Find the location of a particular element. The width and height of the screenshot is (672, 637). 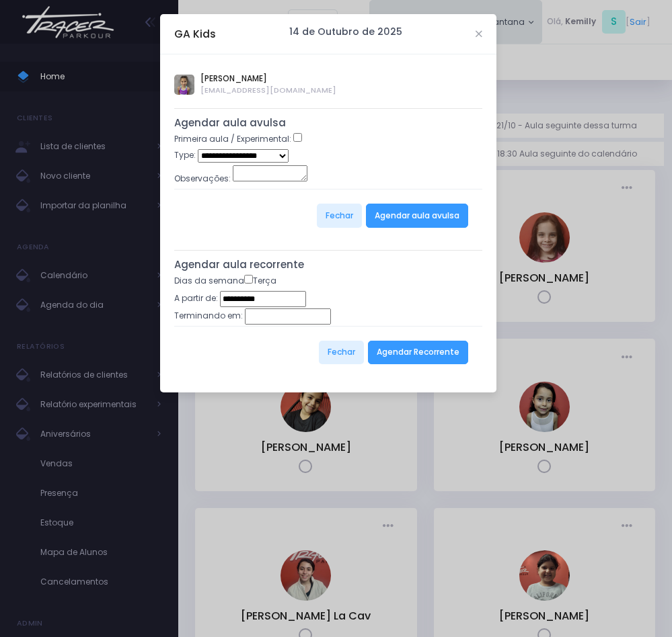

h6: 14 de Outubro de 2025 is located at coordinates (345, 32).